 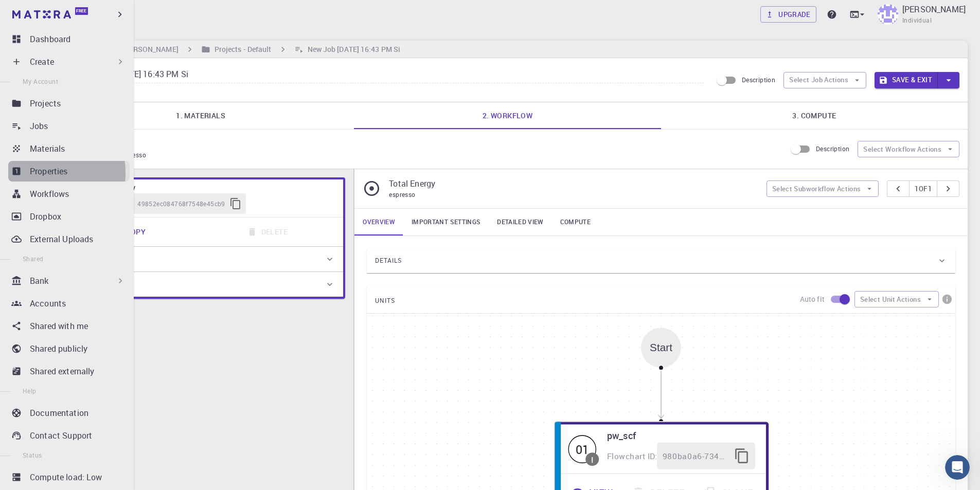 What do you see at coordinates (39, 126) in the screenshot?
I see `p: Jobs` at bounding box center [39, 126].